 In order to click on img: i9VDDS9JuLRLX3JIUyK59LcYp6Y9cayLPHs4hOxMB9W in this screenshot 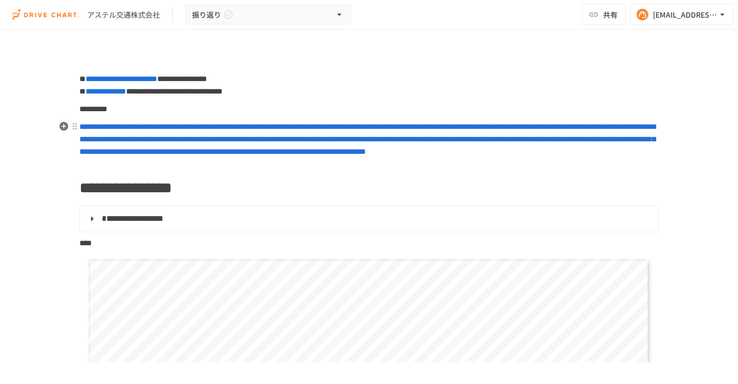, I will do `click(46, 15)`.